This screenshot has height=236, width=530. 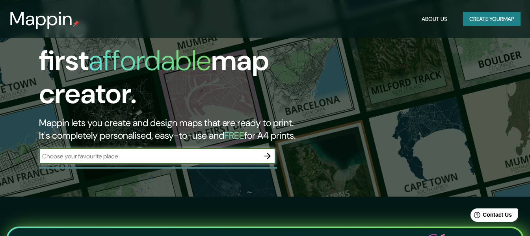 What do you see at coordinates (172, 129) in the screenshot?
I see `h2: Mappin lets you create and design maps that are ready to print. It's completely personalised, eas...` at bounding box center [172, 129].